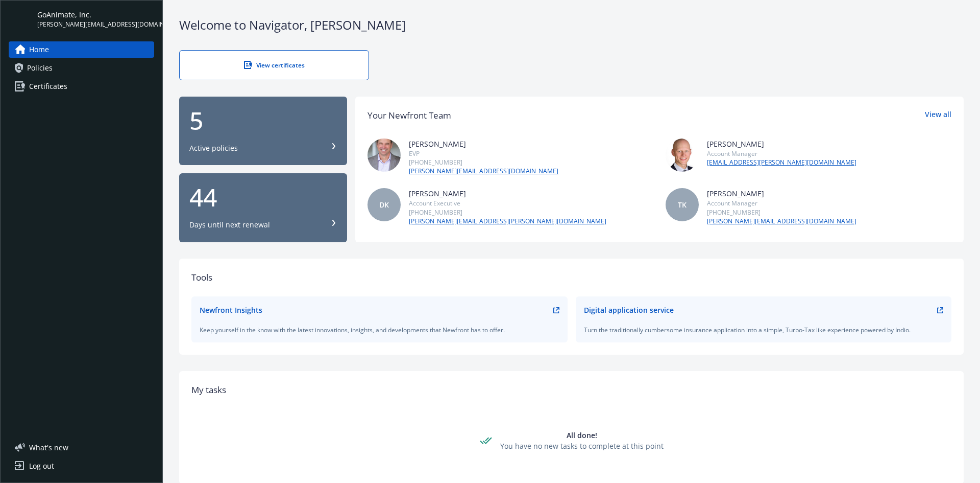 Image resolution: width=980 pixels, height=483 pixels. Describe the element at coordinates (629, 309) in the screenshot. I see `div: Digital application service` at that location.